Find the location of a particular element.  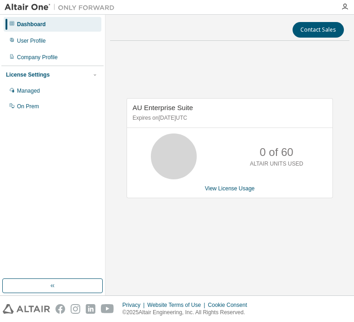

div: Website Terms of Use is located at coordinates (177, 305).